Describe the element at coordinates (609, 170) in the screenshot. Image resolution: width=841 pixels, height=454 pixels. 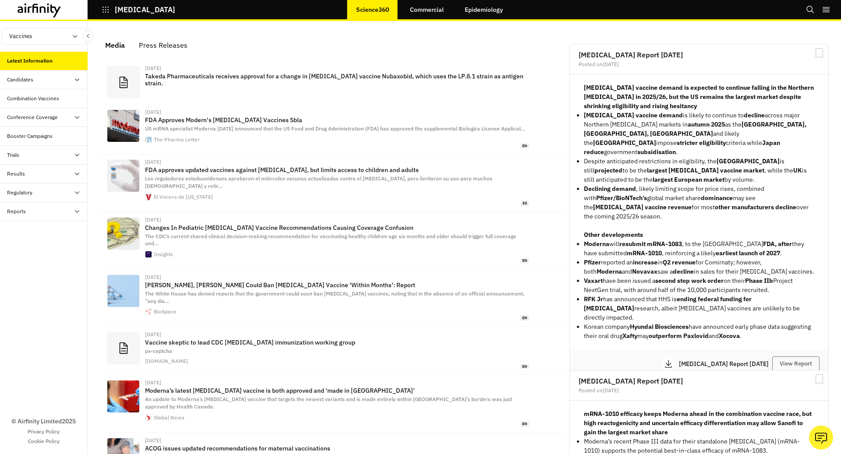
I see `strong: projected` at that location.